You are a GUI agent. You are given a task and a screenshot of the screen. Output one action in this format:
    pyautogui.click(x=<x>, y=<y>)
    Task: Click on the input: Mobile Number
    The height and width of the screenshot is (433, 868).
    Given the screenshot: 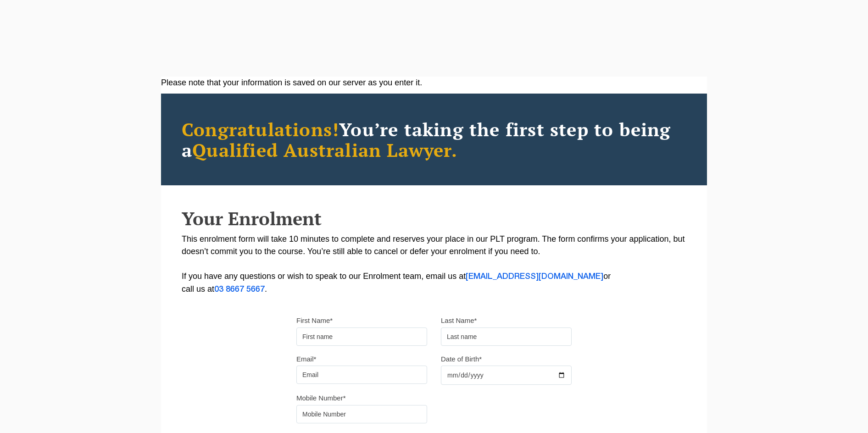 What is the action you would take?
    pyautogui.click(x=362, y=414)
    